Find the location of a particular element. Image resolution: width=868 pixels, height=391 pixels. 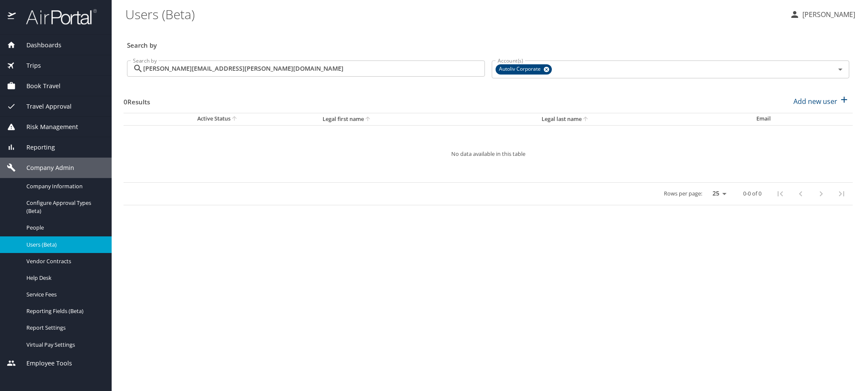

span: Autoliv Corporate is located at coordinates (521, 69).